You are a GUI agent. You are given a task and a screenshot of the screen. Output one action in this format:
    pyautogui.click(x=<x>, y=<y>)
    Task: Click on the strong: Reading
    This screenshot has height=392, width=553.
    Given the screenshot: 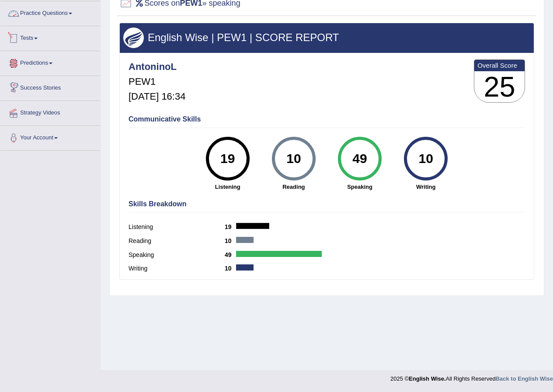 What is the action you would take?
    pyautogui.click(x=293, y=187)
    